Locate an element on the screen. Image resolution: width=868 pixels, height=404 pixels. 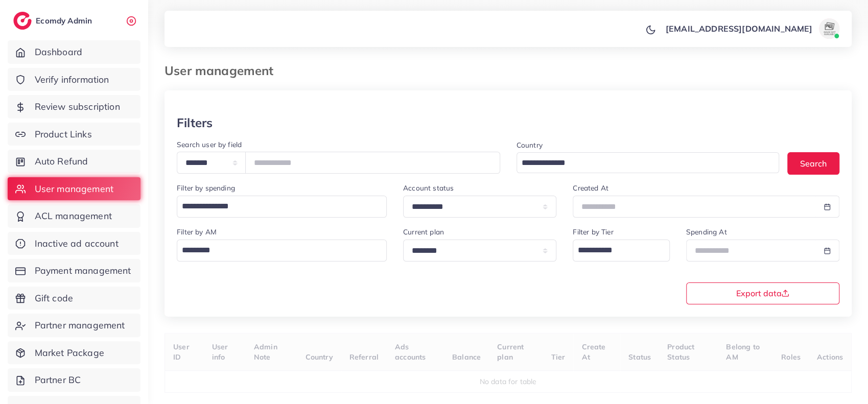
label: Search user by field is located at coordinates (209, 144).